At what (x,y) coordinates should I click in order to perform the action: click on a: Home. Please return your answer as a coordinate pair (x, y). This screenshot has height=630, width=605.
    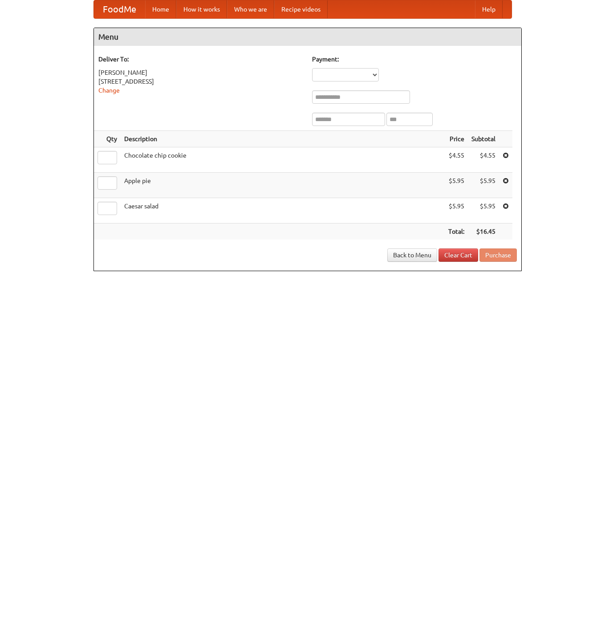
    Looking at the image, I should click on (161, 9).